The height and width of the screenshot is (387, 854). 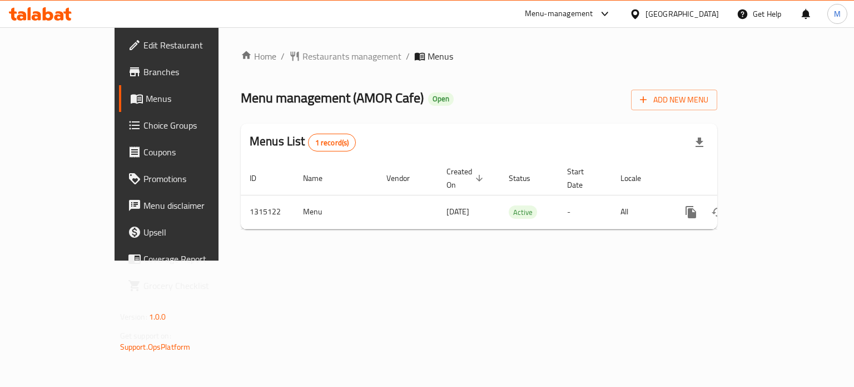 What do you see at coordinates (188, 232) in the screenshot?
I see `a: Upsell` at bounding box center [188, 232].